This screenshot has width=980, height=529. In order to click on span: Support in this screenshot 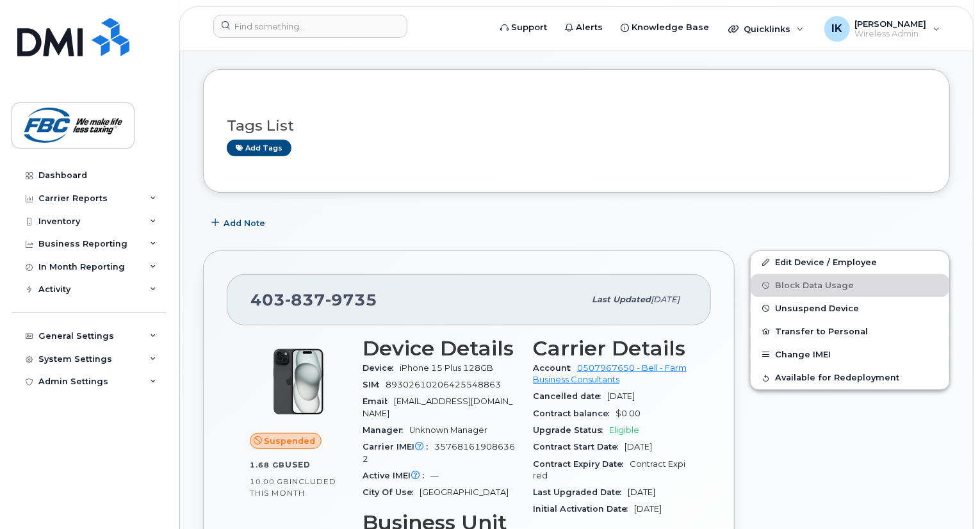, I will do `click(529, 27)`.